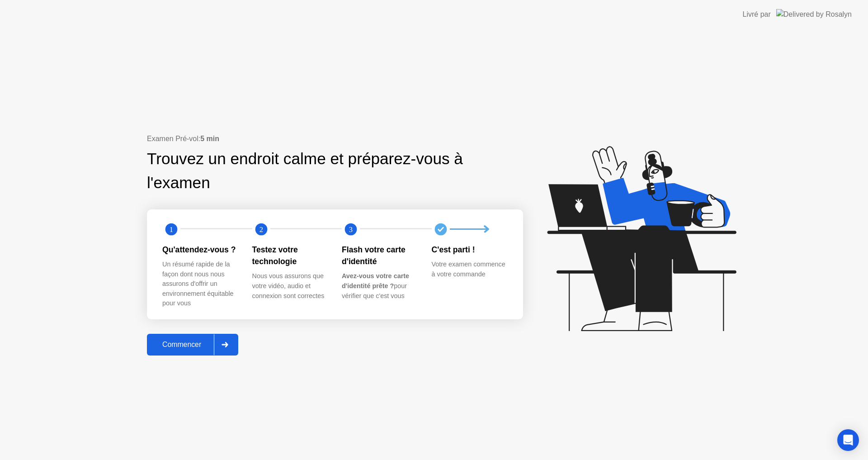 The height and width of the screenshot is (460, 868). I want to click on div: Votre examen commence à votre commande, so click(469, 269).